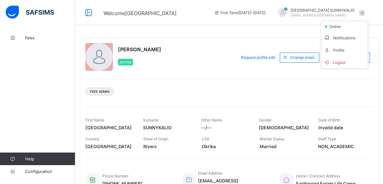  Describe the element at coordinates (210, 173) in the screenshot. I see `span: Email Address` at that location.